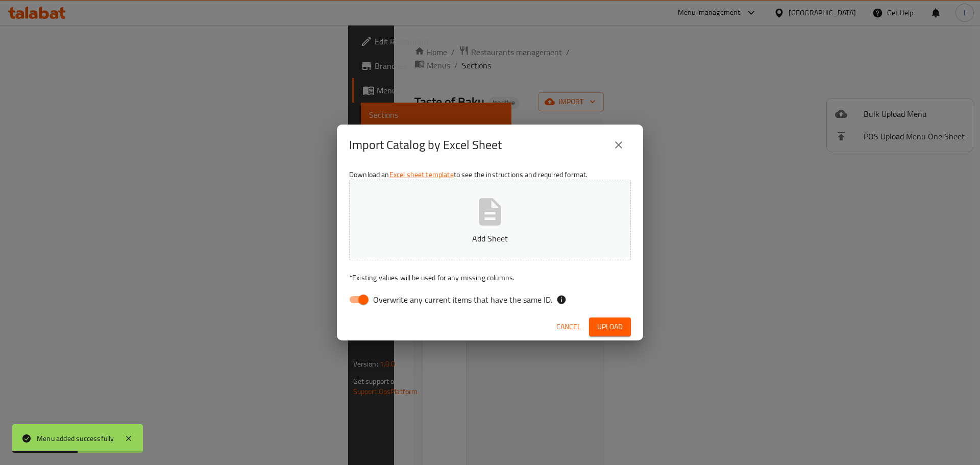 The width and height of the screenshot is (980, 465). What do you see at coordinates (562, 299) in the screenshot?
I see `svg: If the overwrite option isn't selected, then the items that match an existing ID will be ignored ...` at bounding box center [562, 299].